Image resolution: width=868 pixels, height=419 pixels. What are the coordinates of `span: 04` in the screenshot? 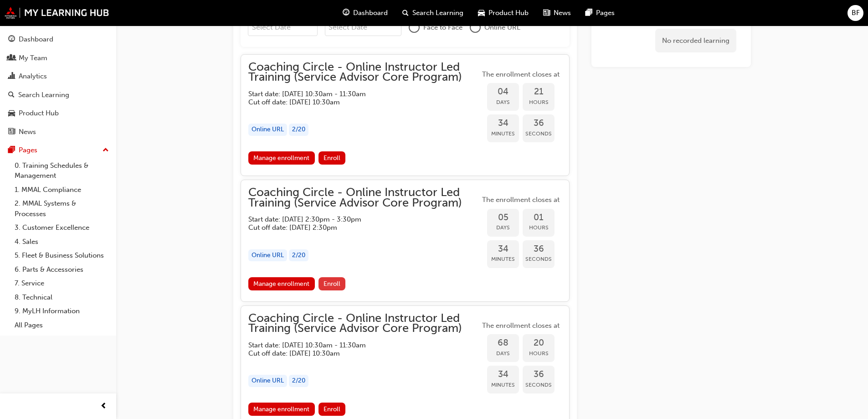 It's located at (503, 92).